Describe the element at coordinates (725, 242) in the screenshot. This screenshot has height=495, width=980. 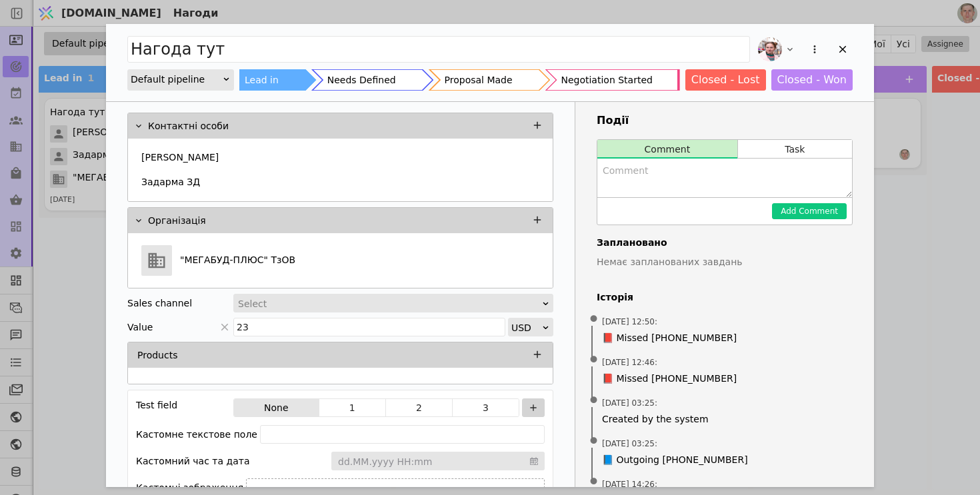
I see `h4: Заплановано` at that location.